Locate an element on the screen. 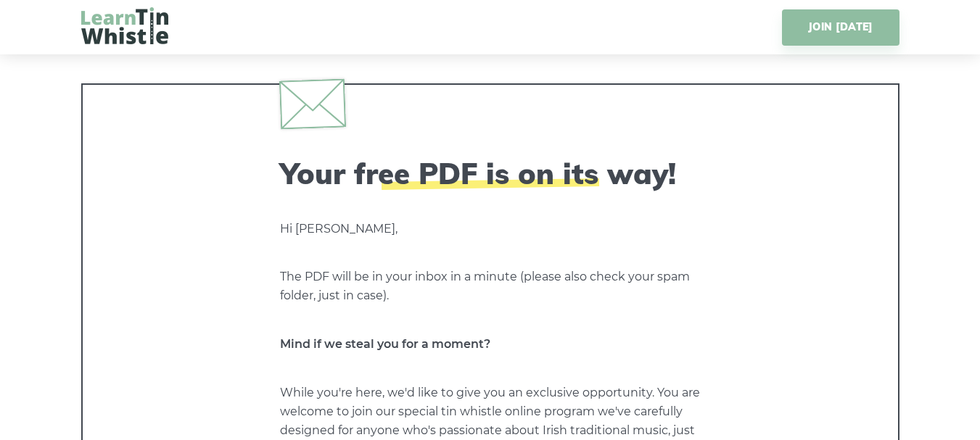 Image resolution: width=980 pixels, height=440 pixels. strong: Mind if we steal you for a moment? is located at coordinates (385, 344).